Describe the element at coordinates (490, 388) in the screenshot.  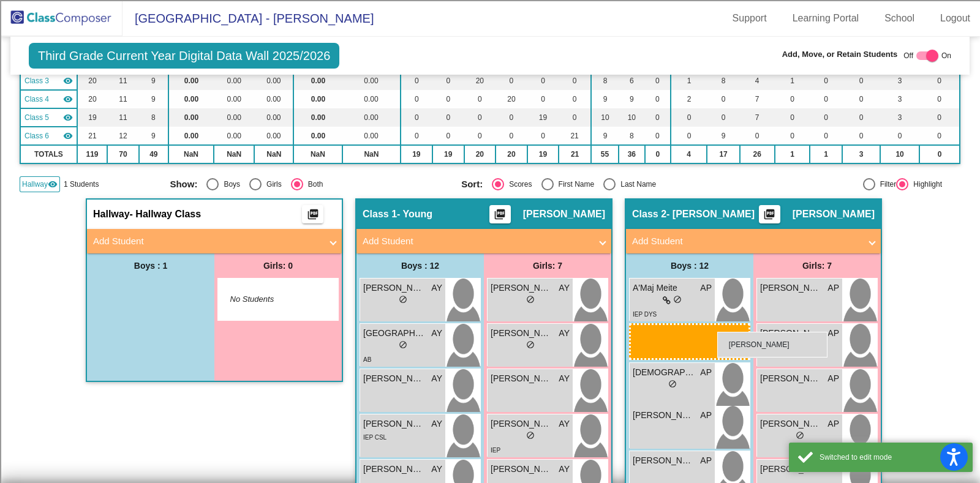
I see `div: BOOK` at that location.